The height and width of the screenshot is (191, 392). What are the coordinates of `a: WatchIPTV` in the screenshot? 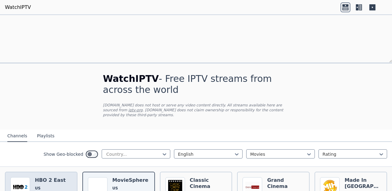 It's located at (18, 7).